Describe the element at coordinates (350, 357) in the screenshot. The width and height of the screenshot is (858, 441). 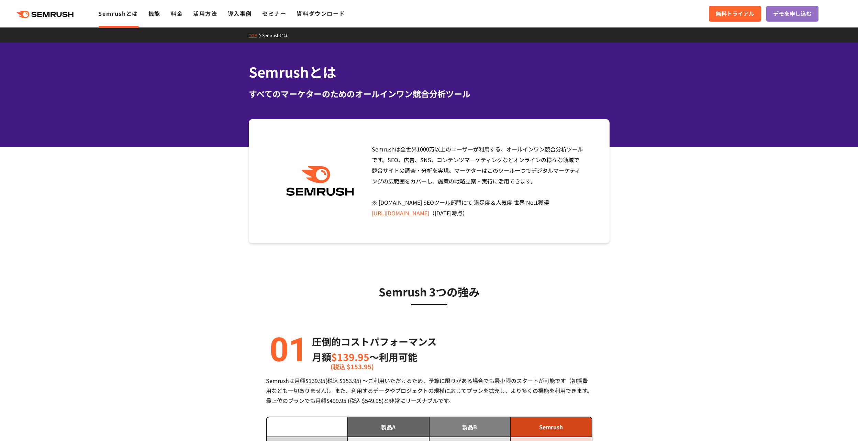
I see `span: $139.95` at that location.